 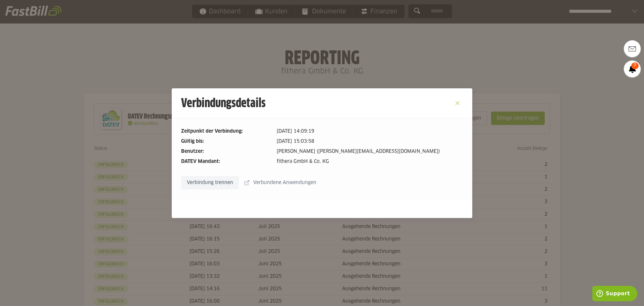 I want to click on dd: fithera GmbH & Co. KG, so click(x=369, y=161).